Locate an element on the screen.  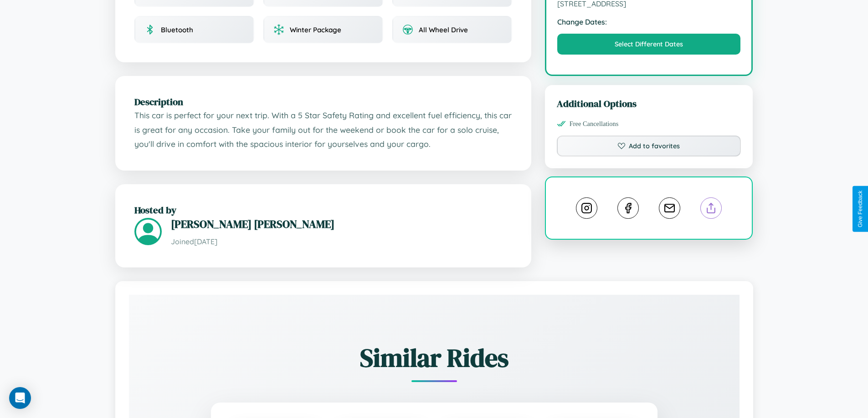
h3: Additional Options is located at coordinates (649, 104).